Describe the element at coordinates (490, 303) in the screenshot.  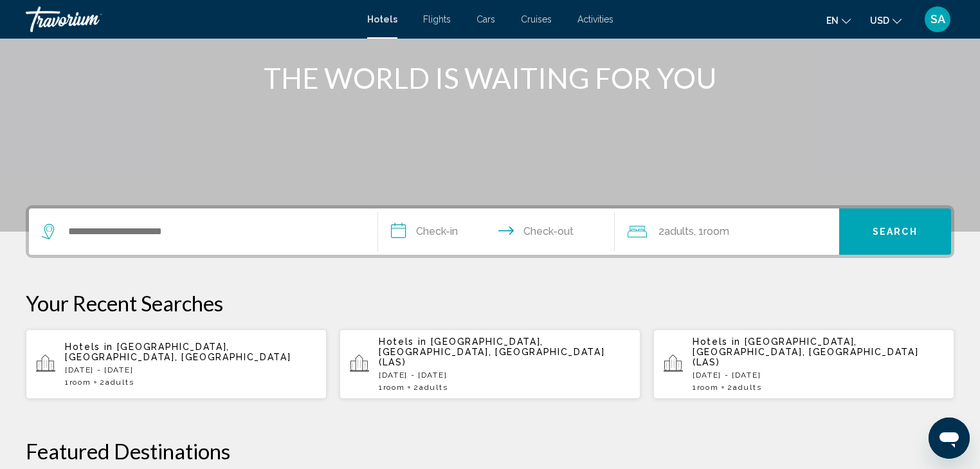
I see `p: Your Recent Searches` at that location.